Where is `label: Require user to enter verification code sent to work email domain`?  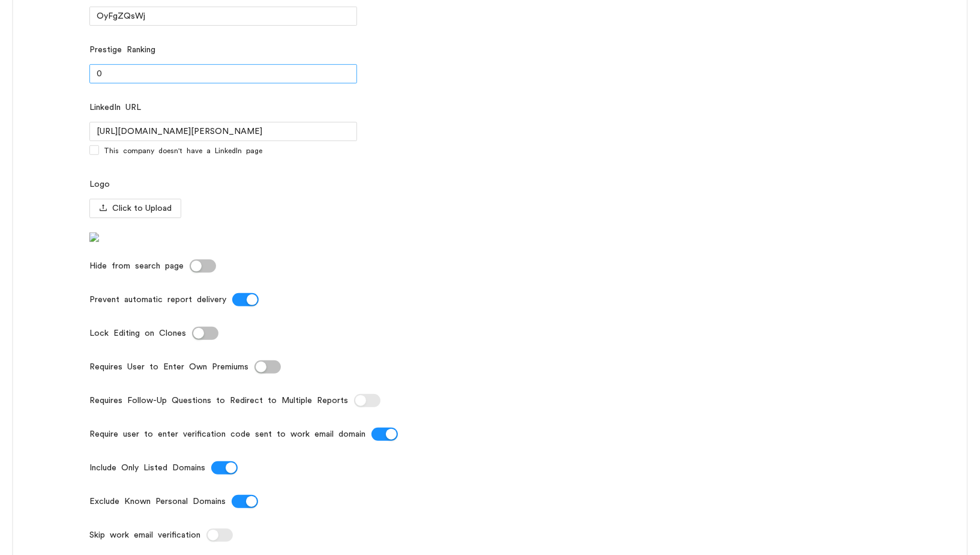
label: Require user to enter verification code sent to work email domain is located at coordinates (230, 435).